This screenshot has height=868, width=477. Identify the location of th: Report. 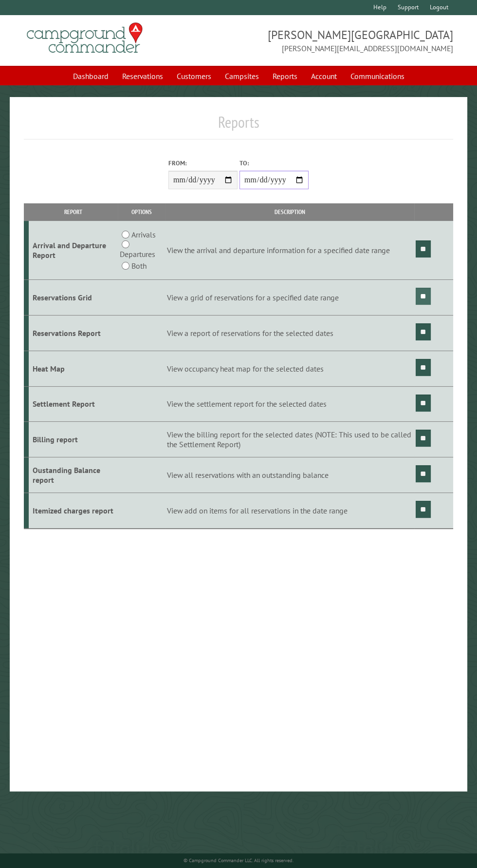
(73, 212).